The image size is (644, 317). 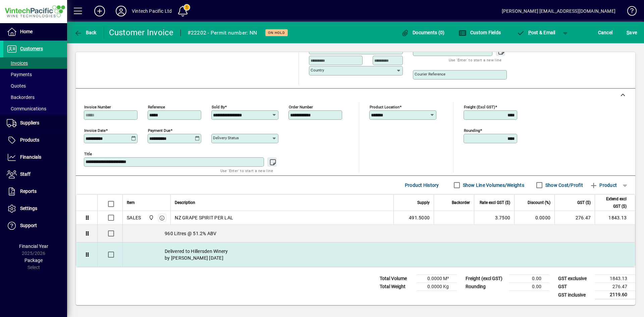 I want to click on mat-label: Invoice number, so click(x=97, y=107).